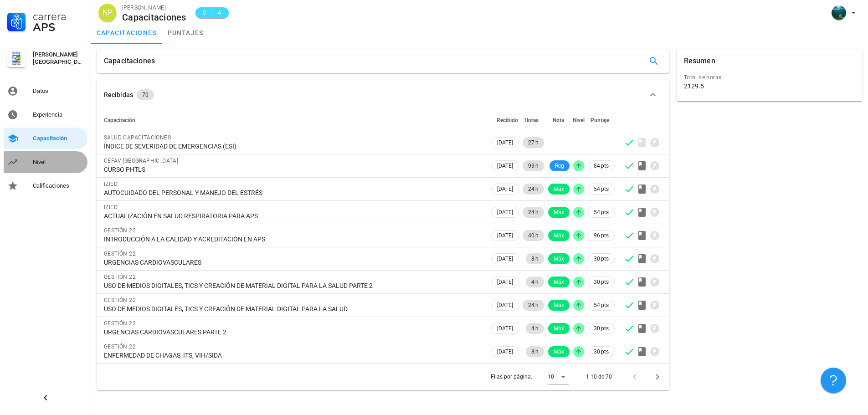 This screenshot has width=868, height=415. What do you see at coordinates (59, 91) in the screenshot?
I see `div: Datos` at bounding box center [59, 91].